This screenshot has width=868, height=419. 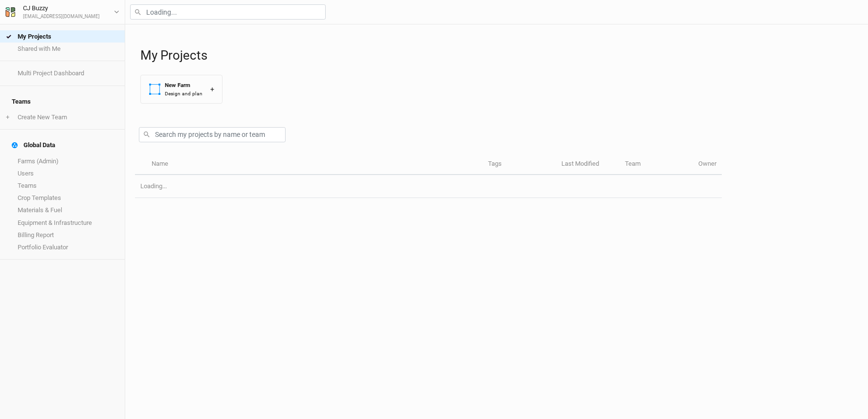 What do you see at coordinates (183, 85) in the screenshot?
I see `div: New Farm` at bounding box center [183, 85].